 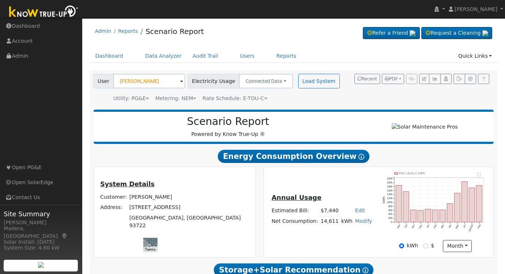 I want to click on button: Connected Data, so click(x=266, y=81).